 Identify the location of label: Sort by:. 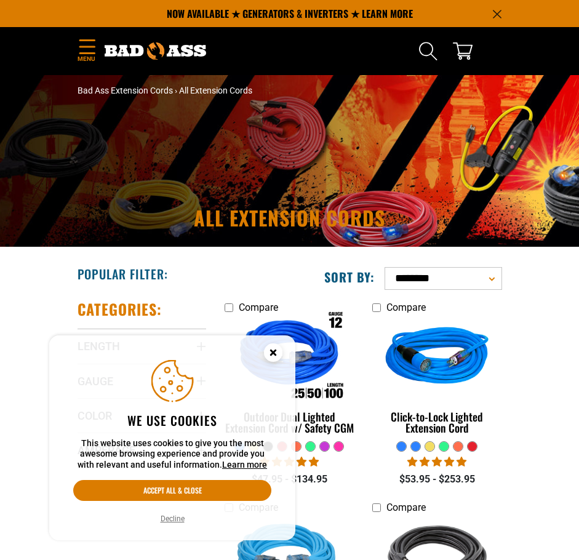
(349, 277).